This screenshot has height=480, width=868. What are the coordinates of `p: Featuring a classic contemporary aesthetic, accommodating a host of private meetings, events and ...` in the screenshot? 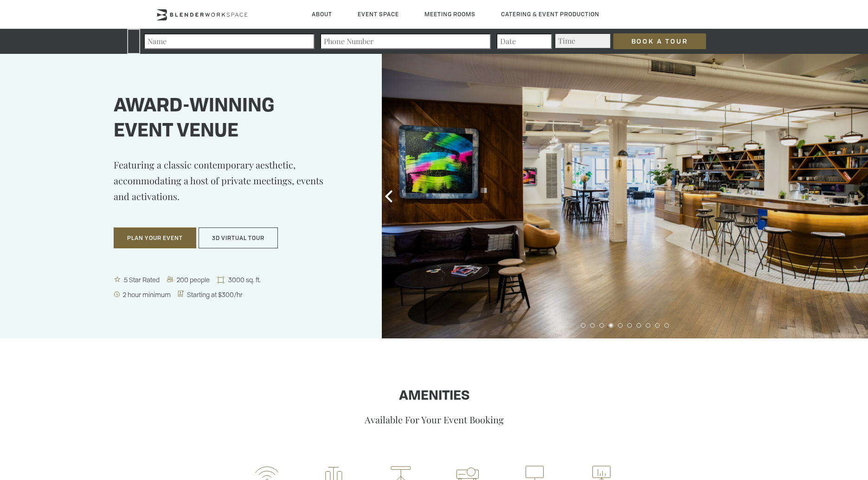 It's located at (224, 187).